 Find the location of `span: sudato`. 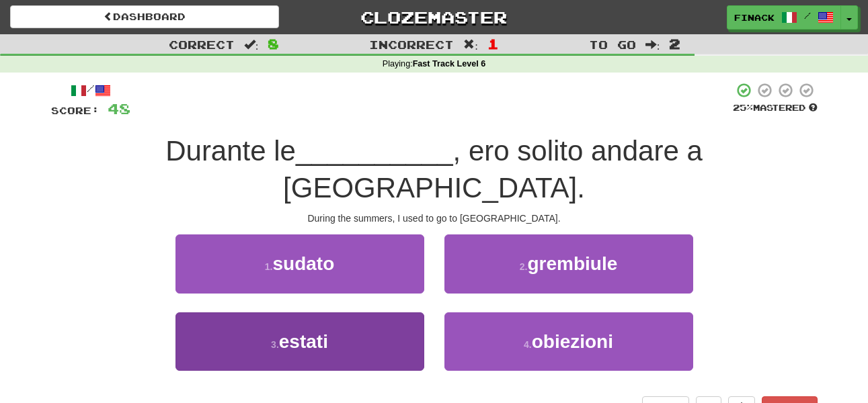

span: sudato is located at coordinates (303, 263).